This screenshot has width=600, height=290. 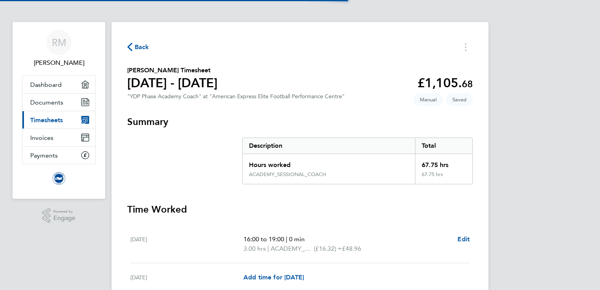 What do you see at coordinates (59, 137) in the screenshot?
I see `a: Invoices` at bounding box center [59, 137].